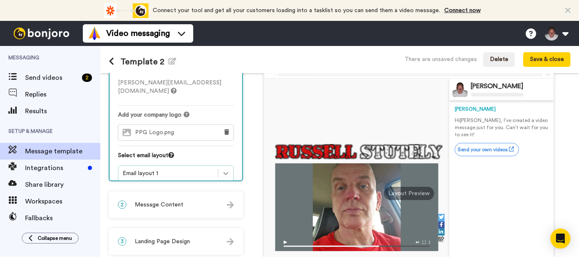 The height and width of the screenshot is (257, 579). I want to click on img: Profile Image, so click(460, 89).